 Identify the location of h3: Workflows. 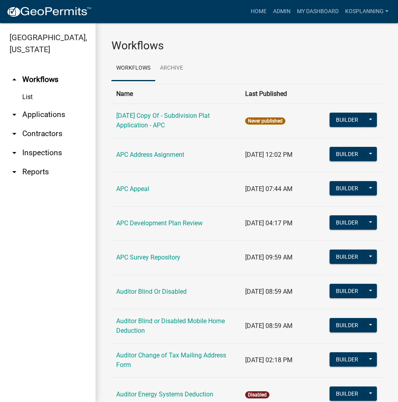
(247, 46).